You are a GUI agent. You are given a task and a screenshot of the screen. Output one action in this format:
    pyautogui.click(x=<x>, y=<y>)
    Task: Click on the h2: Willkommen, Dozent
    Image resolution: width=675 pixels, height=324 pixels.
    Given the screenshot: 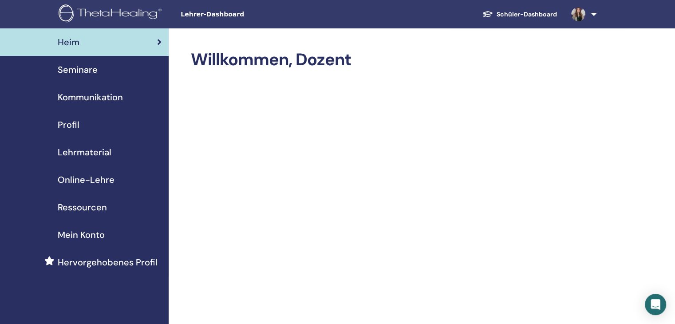 What is the action you would take?
    pyautogui.click(x=393, y=60)
    